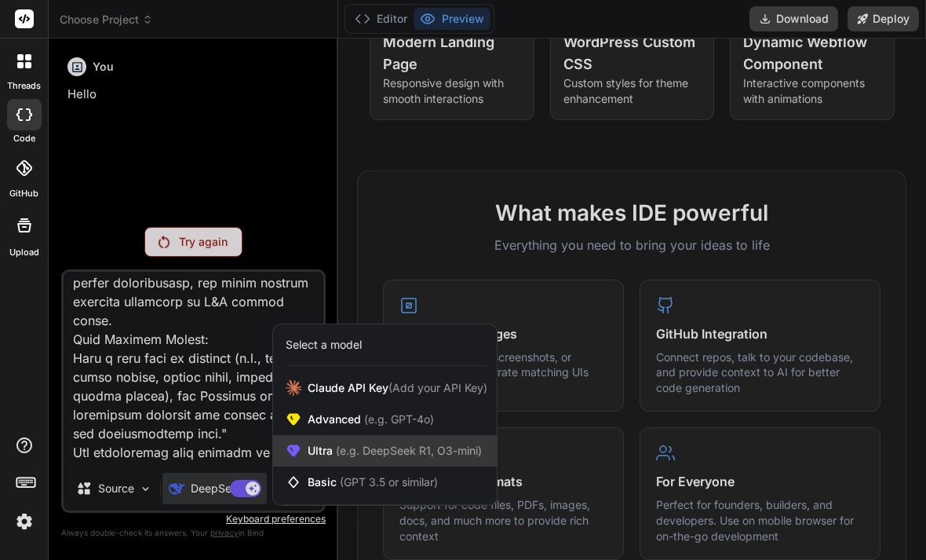 The height and width of the screenshot is (560, 926). I want to click on span: (e.g. GPT-4o), so click(397, 418).